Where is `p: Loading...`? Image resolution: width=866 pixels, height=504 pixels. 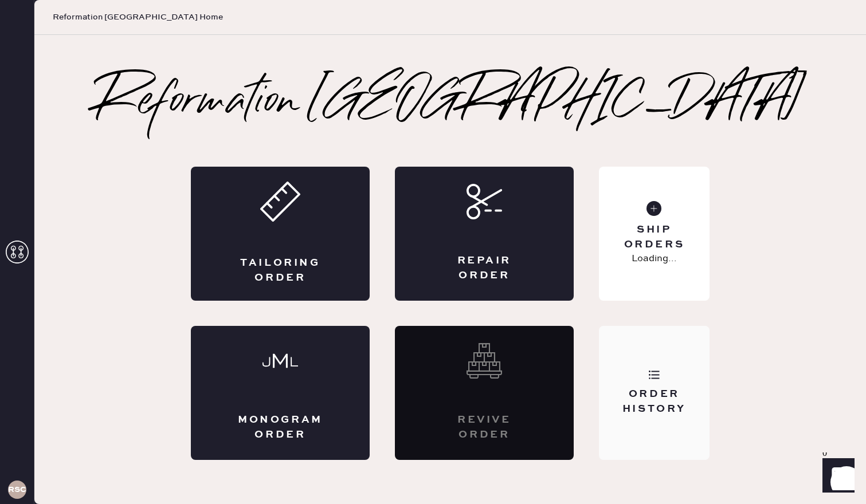
p: Loading... is located at coordinates (654, 259).